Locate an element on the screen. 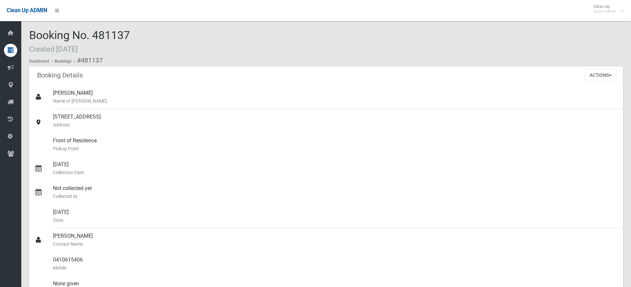  small: Collection Date is located at coordinates (335, 173).